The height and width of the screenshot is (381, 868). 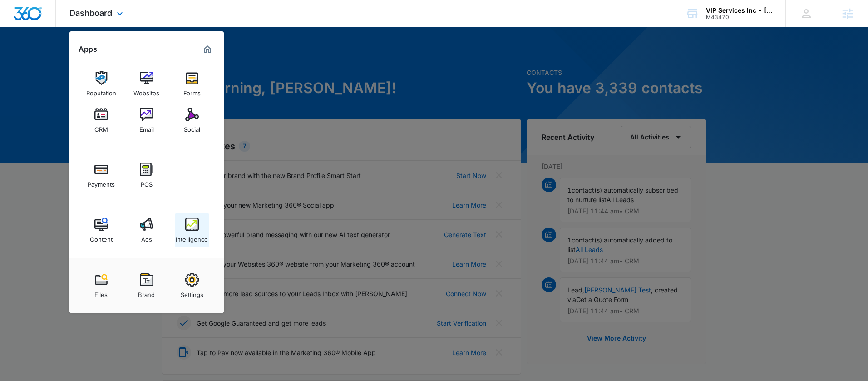 What do you see at coordinates (101, 84) in the screenshot?
I see `a: Reputation` at bounding box center [101, 84].